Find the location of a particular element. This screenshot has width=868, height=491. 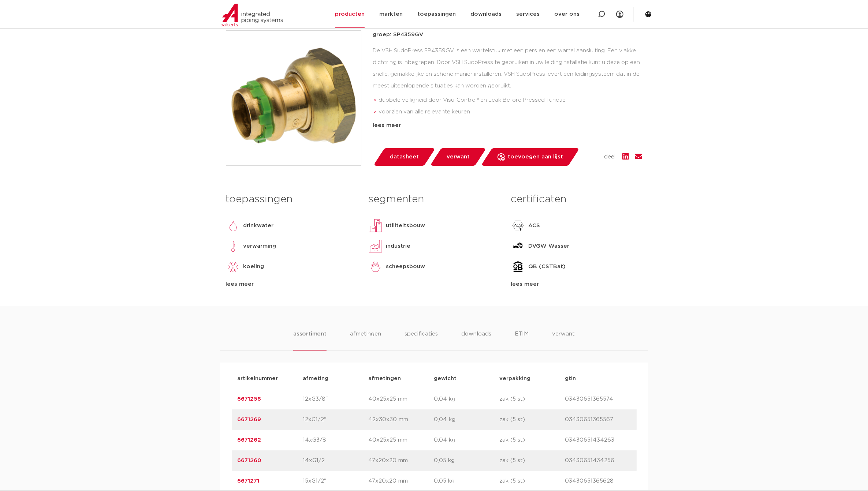

p: 03430651365574 is located at coordinates (598, 399).